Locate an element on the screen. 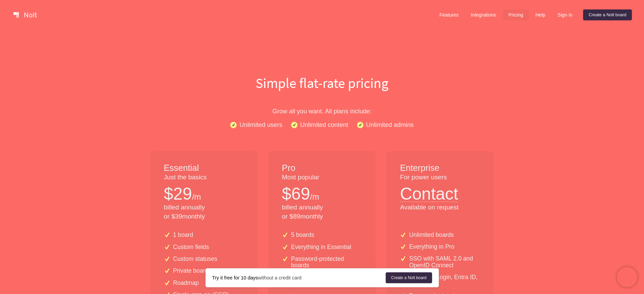 The image size is (644, 294). p: Custom statuses is located at coordinates (195, 258).